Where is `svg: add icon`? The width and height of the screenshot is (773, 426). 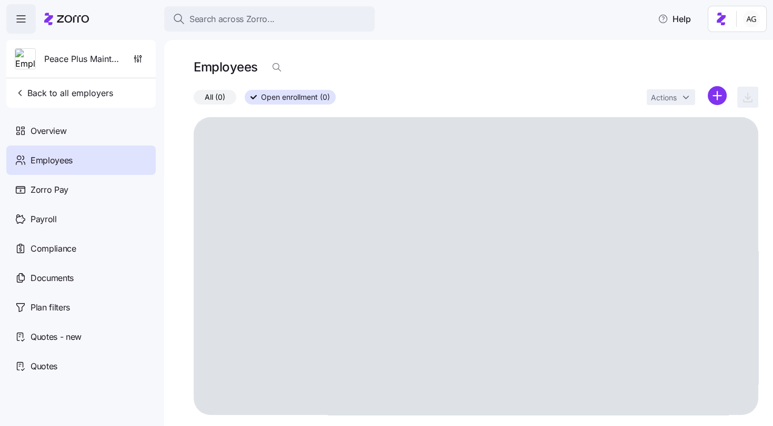 svg: add icon is located at coordinates (717, 96).